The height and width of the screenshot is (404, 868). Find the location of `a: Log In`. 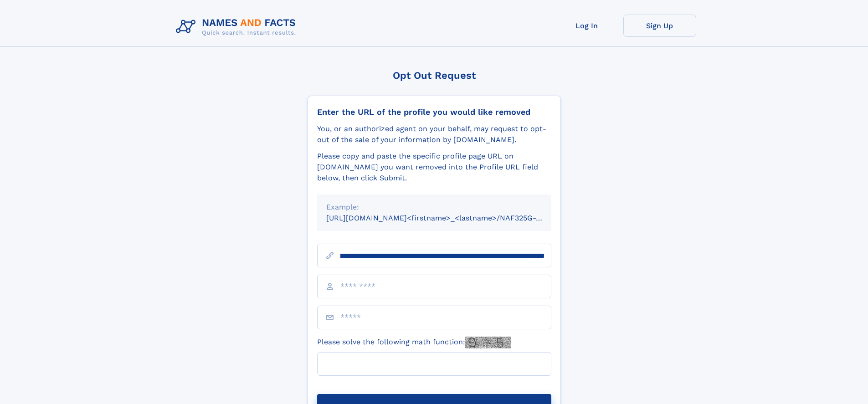

a: Log In is located at coordinates (587, 26).